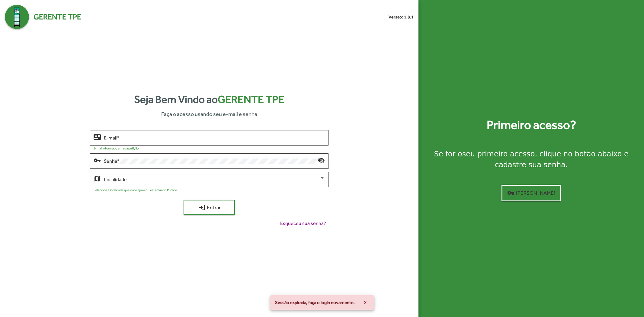  Describe the element at coordinates (135, 190) in the screenshot. I see `mat-hint: Selecione a localidade que você apoia o Testemunho Público.` at that location.